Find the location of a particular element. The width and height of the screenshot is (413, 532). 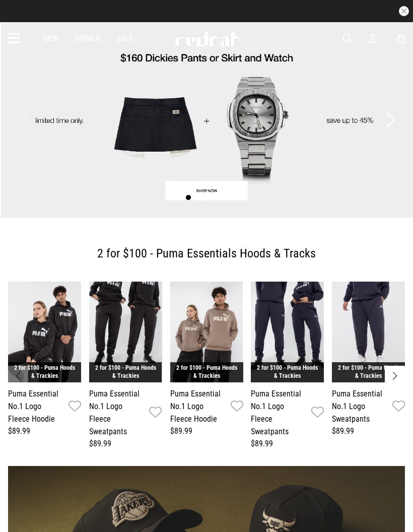

div: 3 / 6 is located at coordinates (206, 359).